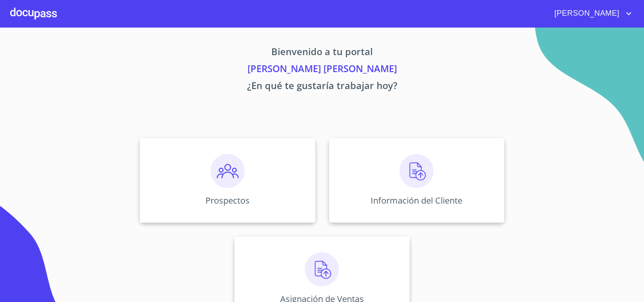  I want to click on p: ¿En qué te gustaría trabajar hoy?, so click(322, 87).